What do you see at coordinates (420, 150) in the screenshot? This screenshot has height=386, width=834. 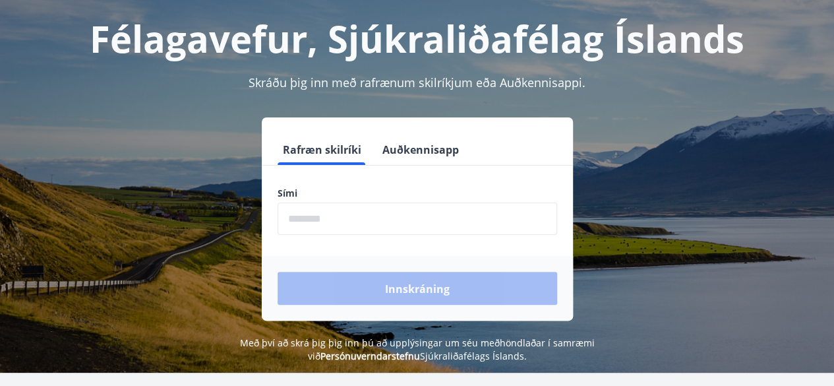 I see `font: Auðkennisapp` at bounding box center [420, 150].